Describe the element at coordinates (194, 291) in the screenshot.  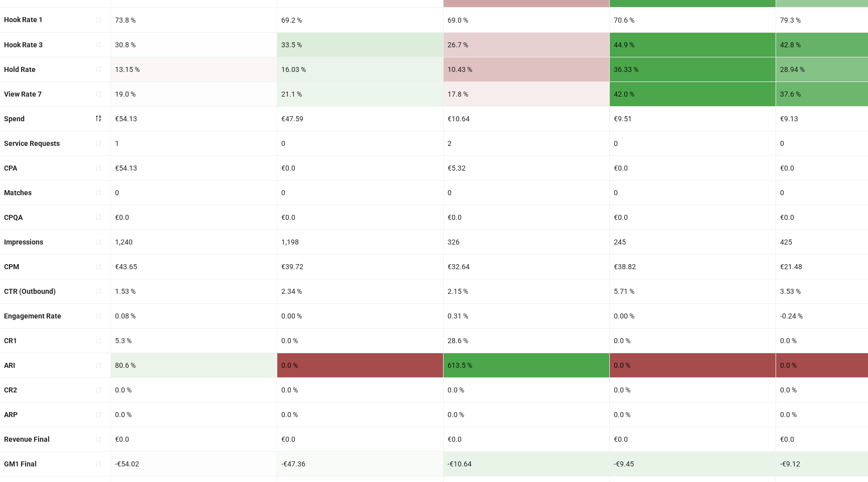
I see `div: 1.53 %` at that location.